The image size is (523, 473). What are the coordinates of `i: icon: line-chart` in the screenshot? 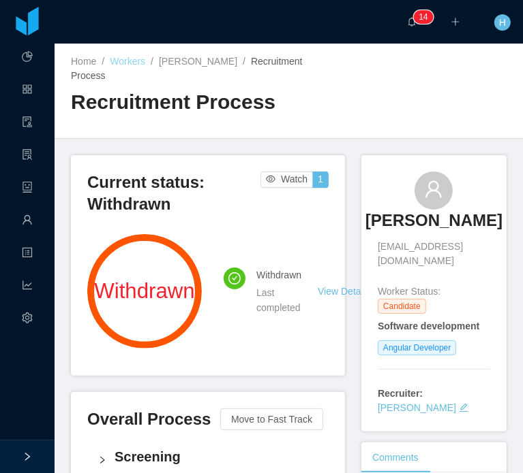 It's located at (27, 287).